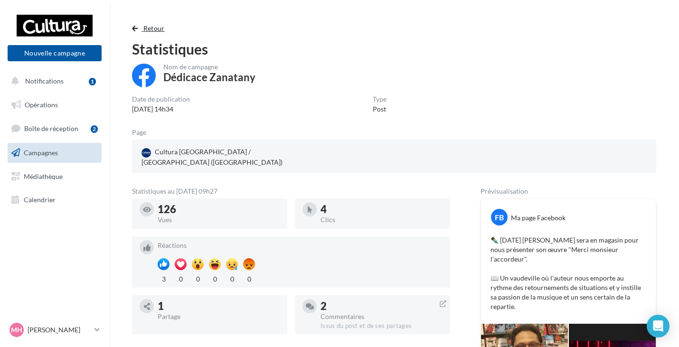 The image size is (679, 347). I want to click on div: FB, so click(499, 217).